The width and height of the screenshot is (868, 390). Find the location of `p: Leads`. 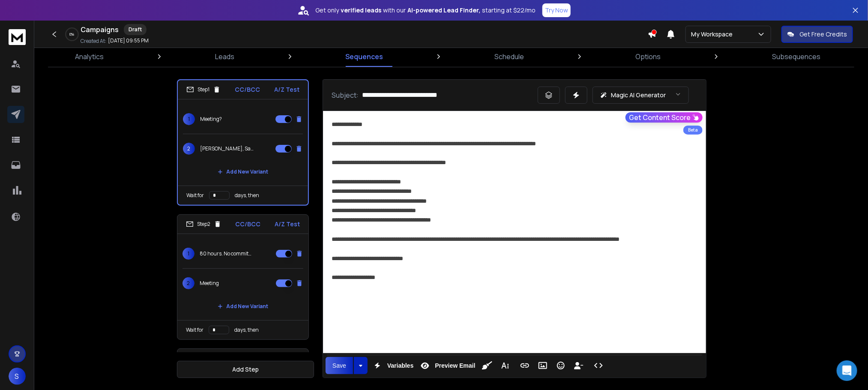

p: Leads is located at coordinates (225, 57).